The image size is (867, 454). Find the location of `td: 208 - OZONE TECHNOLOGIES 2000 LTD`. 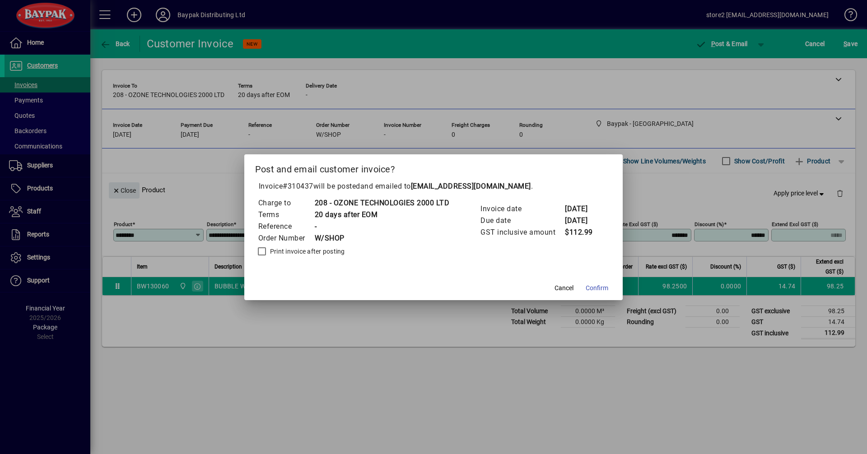

td: 208 - OZONE TECHNOLOGIES 2000 LTD is located at coordinates (382, 203).